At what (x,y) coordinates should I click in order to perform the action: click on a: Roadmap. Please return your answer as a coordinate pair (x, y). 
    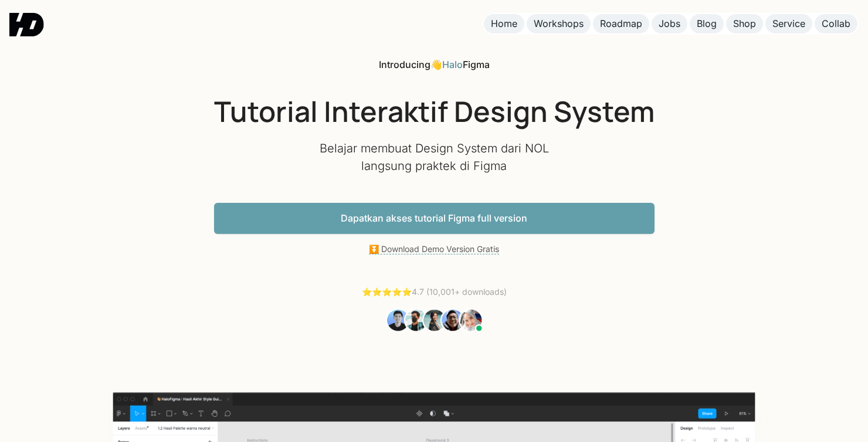
    Looking at the image, I should click on (621, 24).